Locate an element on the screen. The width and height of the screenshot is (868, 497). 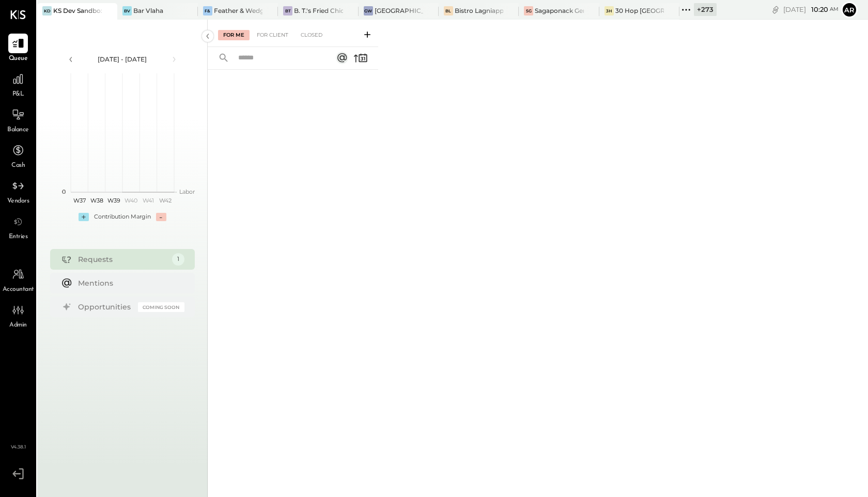
span: Vendors is located at coordinates (18, 201).